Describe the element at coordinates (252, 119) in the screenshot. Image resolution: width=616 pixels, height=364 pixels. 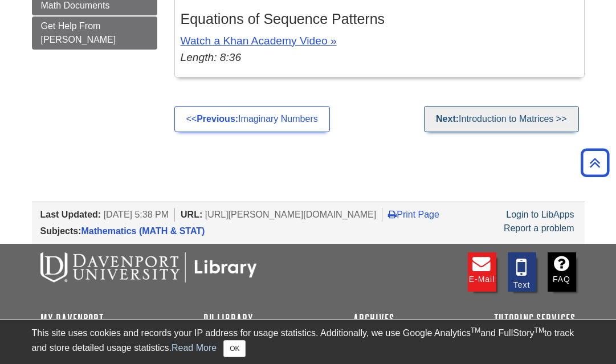
I see `a: <<Previous:Imaginary Numbers` at that location.